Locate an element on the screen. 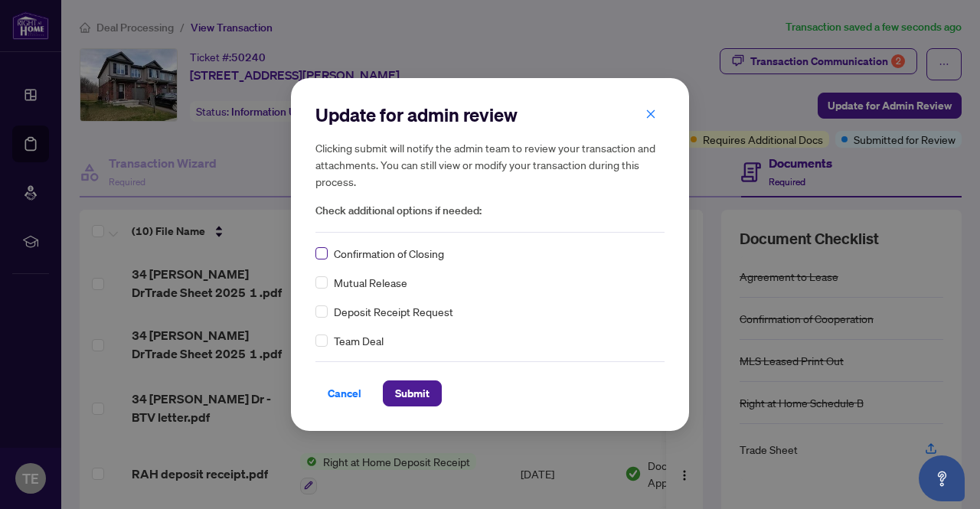  h5: Clicking submit will notify the admin team to review your transaction and attachments. You can st... is located at coordinates (490, 164).